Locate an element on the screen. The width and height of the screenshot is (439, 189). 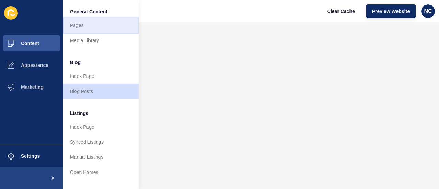
a: Media Library is located at coordinates (101, 40).